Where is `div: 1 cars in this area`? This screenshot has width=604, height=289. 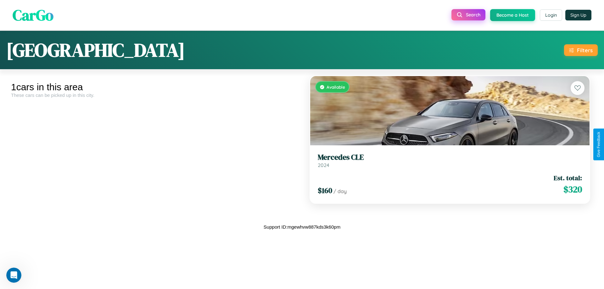 div: 1 cars in this area is located at coordinates (154, 87).